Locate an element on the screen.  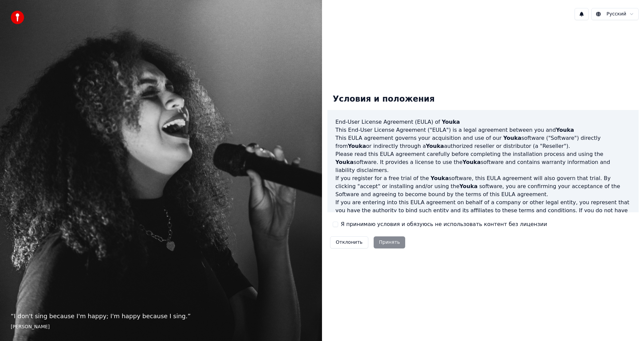
p: This End-User License Agreement ("EULA") is a legal agreement between you and is located at coordinates (483, 130).